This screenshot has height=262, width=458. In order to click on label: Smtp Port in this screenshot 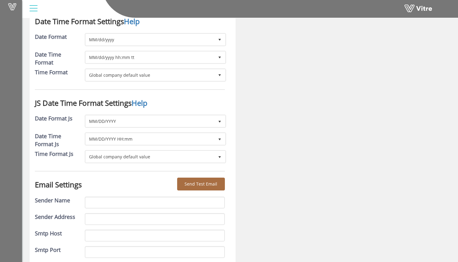, I will do `click(48, 250)`.